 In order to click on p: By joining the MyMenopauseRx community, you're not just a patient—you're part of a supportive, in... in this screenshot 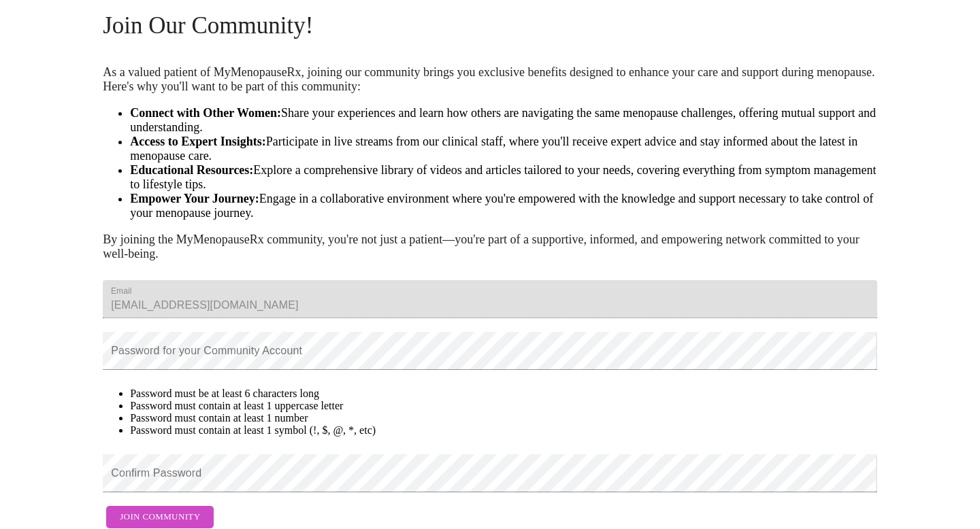, I will do `click(490, 247)`.